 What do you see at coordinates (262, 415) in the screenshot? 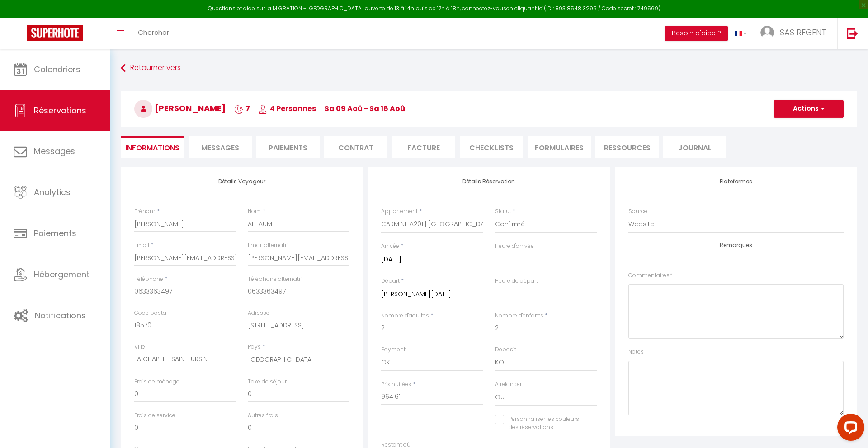
I see `label: Autres frais` at bounding box center [262, 415].